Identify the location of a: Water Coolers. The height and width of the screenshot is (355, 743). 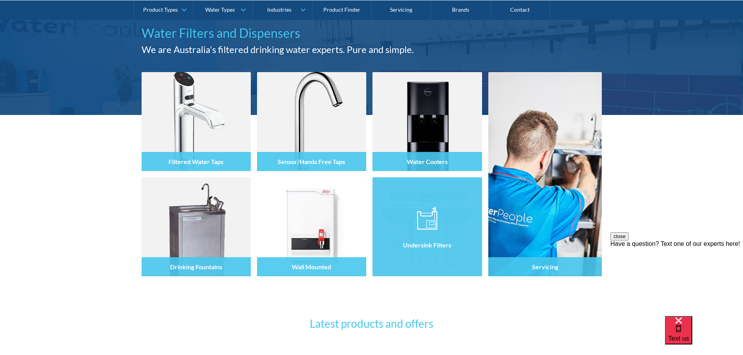
(427, 122).